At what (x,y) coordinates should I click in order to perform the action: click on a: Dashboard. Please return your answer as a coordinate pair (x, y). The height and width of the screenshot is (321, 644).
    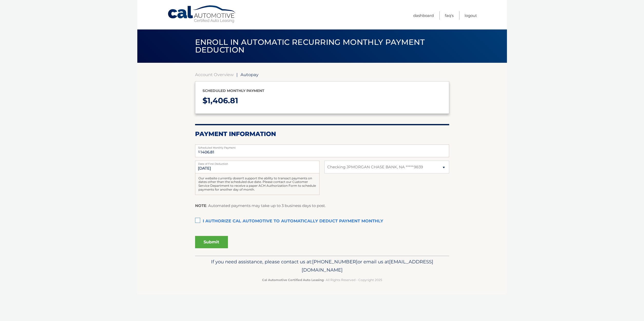
    Looking at the image, I should click on (424, 15).